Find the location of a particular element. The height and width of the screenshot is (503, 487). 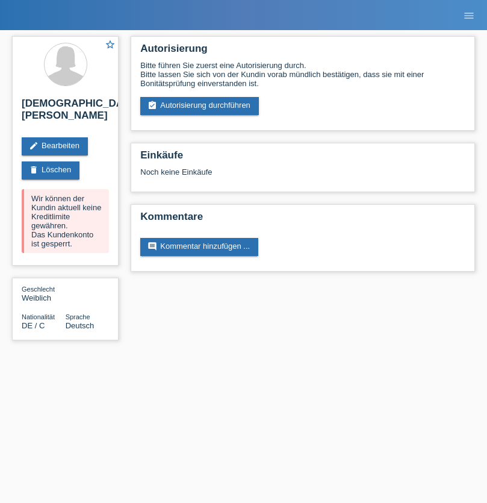

div: Noch keine Einkäufe is located at coordinates (303, 176).